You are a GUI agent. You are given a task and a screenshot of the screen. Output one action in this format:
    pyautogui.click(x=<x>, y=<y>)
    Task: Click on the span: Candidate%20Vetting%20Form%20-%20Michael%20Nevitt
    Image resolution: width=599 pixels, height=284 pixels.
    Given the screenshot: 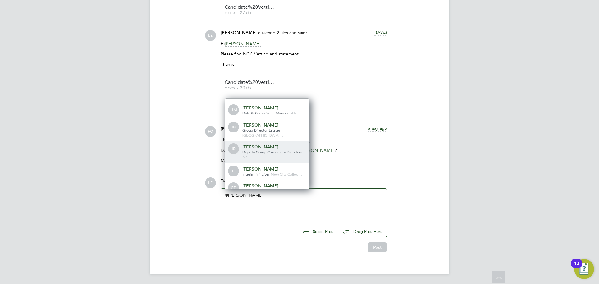 What is the action you would take?
    pyautogui.click(x=250, y=82)
    